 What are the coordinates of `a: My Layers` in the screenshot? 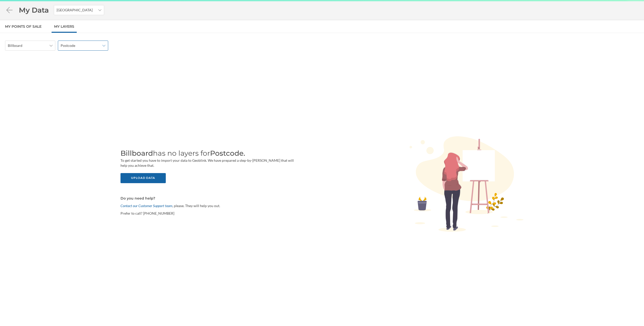 It's located at (64, 26).